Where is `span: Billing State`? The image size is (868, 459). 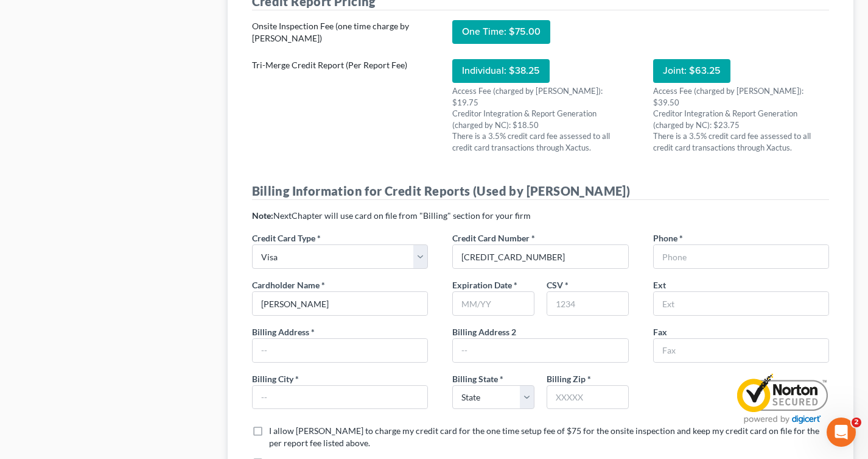
span: Billing State is located at coordinates (475, 378).